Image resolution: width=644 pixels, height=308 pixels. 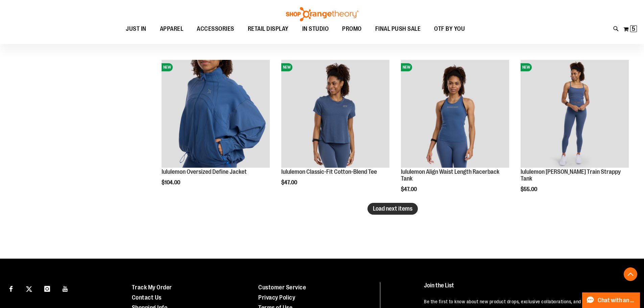 I want to click on a: Contact Us, so click(x=146, y=298).